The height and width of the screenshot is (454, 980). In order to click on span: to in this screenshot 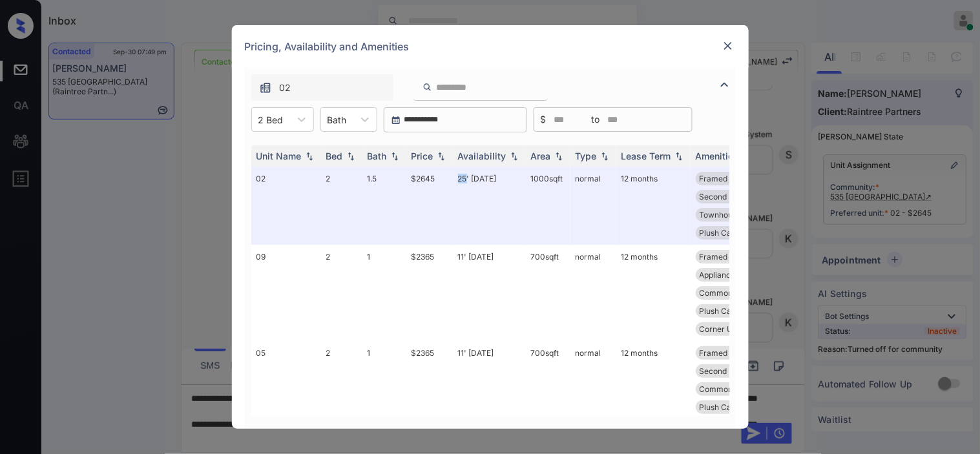, I will do `click(595, 120)`.